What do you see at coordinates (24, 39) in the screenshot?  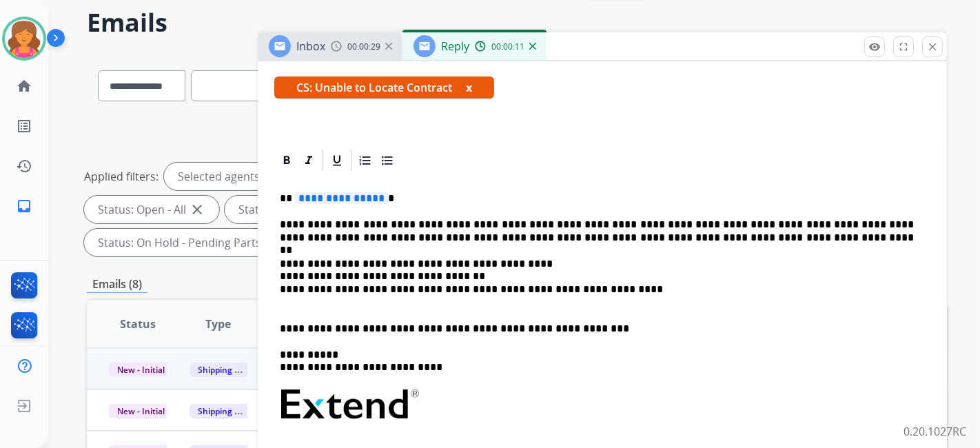 I see `img: avatar` at bounding box center [24, 39].